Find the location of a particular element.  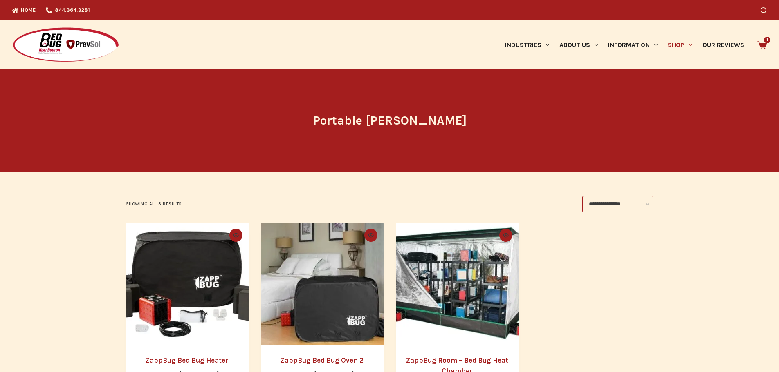

a: About Us is located at coordinates (578, 45).